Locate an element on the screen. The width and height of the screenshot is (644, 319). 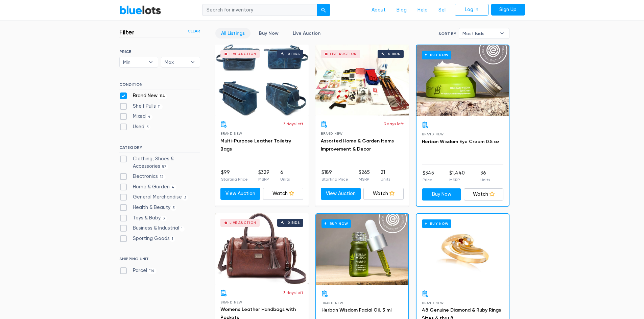
label: General Merchandise is located at coordinates (154, 197).